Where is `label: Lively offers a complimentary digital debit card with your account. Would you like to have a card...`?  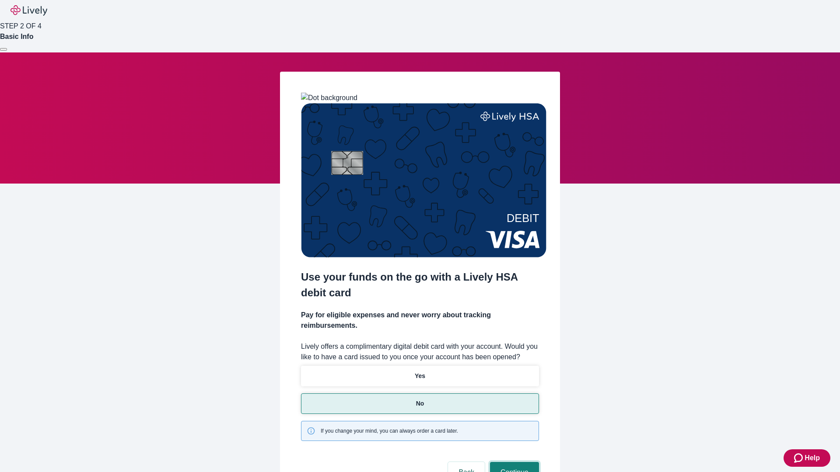
label: Lively offers a complimentary digital debit card with your account. Would you like to have a card... is located at coordinates (420, 352).